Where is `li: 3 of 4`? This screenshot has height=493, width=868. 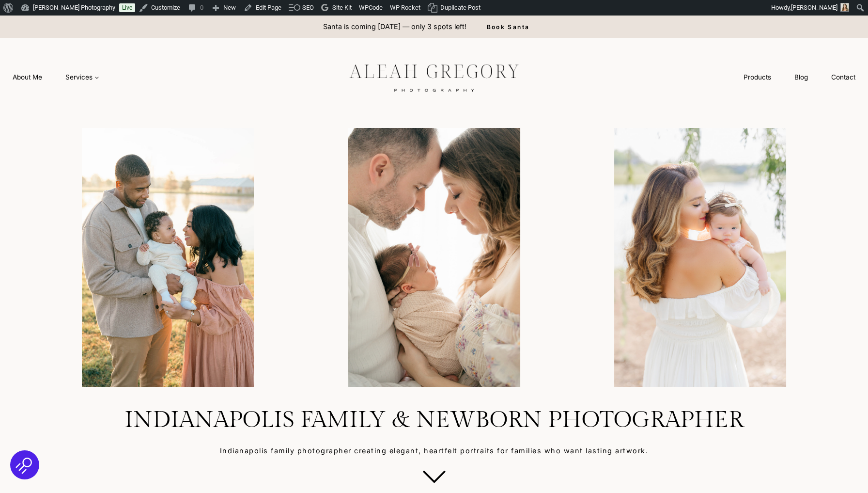 li: 3 of 4 is located at coordinates (700, 257).